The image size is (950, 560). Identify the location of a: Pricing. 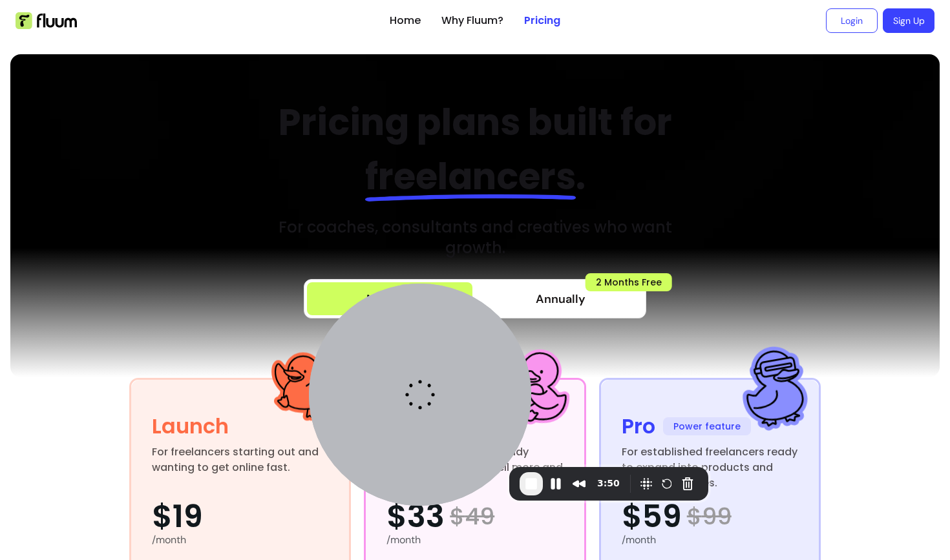
(542, 21).